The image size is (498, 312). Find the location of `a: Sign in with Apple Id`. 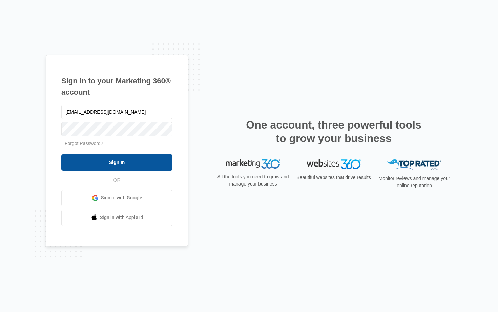

a: Sign in with Apple Id is located at coordinates (117, 218).